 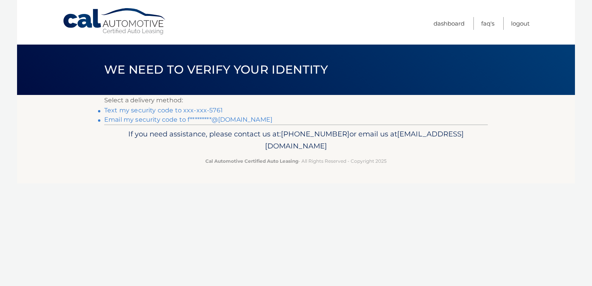 I want to click on span: We need to verify your identity, so click(x=216, y=69).